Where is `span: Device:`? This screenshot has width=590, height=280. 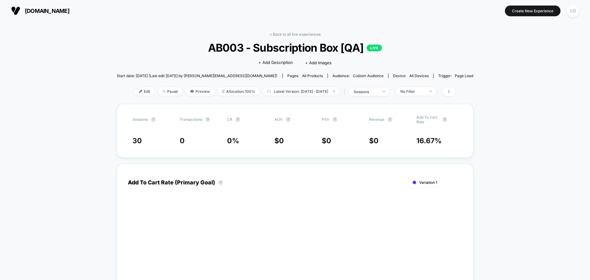 span: Device: is located at coordinates (410, 76).